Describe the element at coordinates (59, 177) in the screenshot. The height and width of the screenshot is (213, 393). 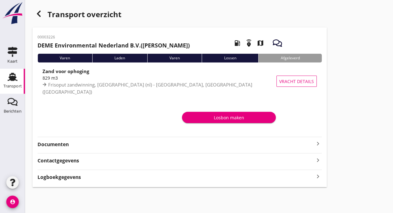
I see `strong: Logboekgegevens` at that location.